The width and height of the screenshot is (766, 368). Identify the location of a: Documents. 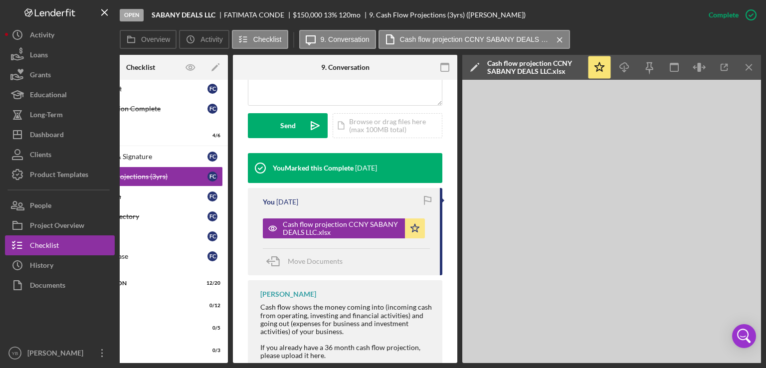
(60, 285).